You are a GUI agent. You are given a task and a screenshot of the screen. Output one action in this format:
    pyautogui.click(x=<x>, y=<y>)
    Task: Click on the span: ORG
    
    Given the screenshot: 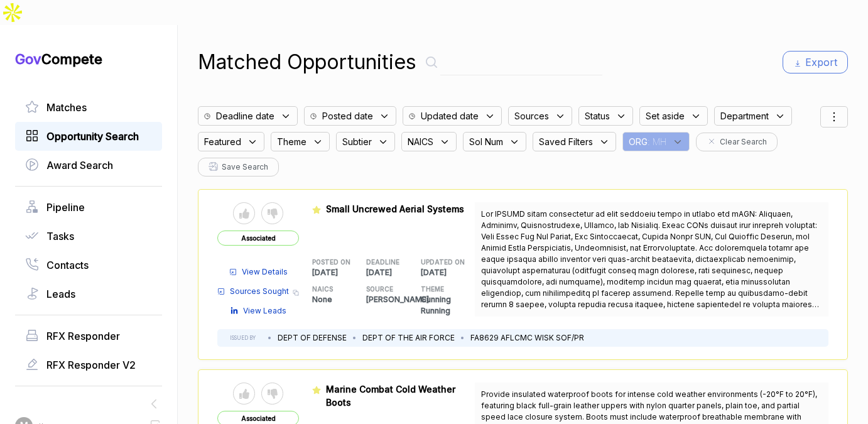 What is the action you would take?
    pyautogui.click(x=638, y=142)
    